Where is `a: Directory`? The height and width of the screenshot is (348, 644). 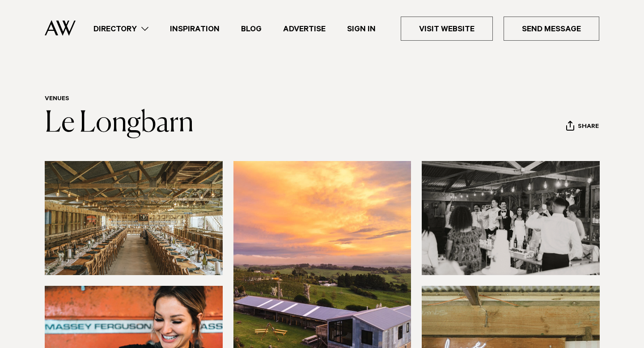
a: Directory is located at coordinates (121, 29).